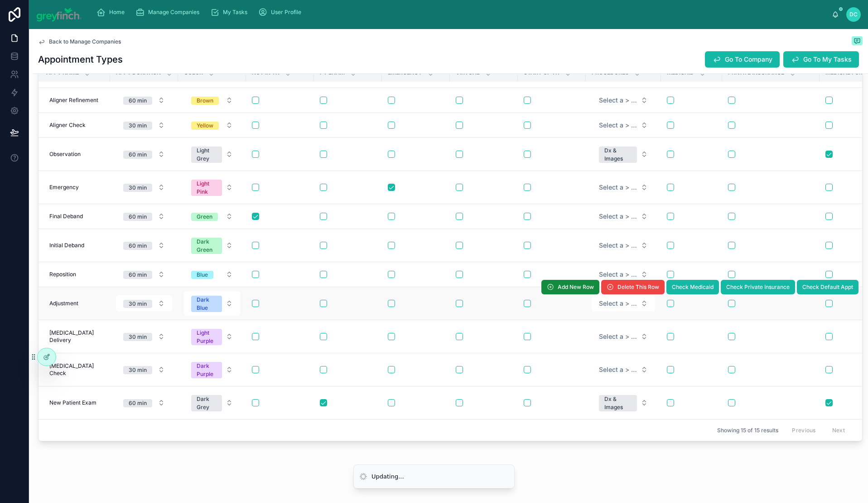  I want to click on span: Check Default Appt, so click(827, 287).